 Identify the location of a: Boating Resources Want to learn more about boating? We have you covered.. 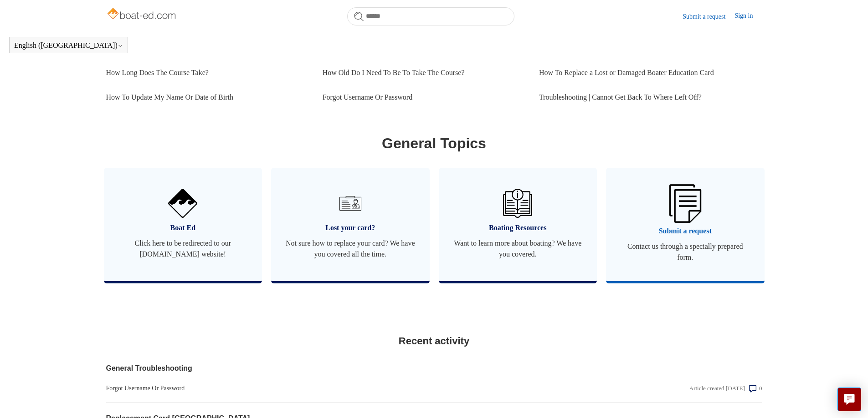
(518, 224).